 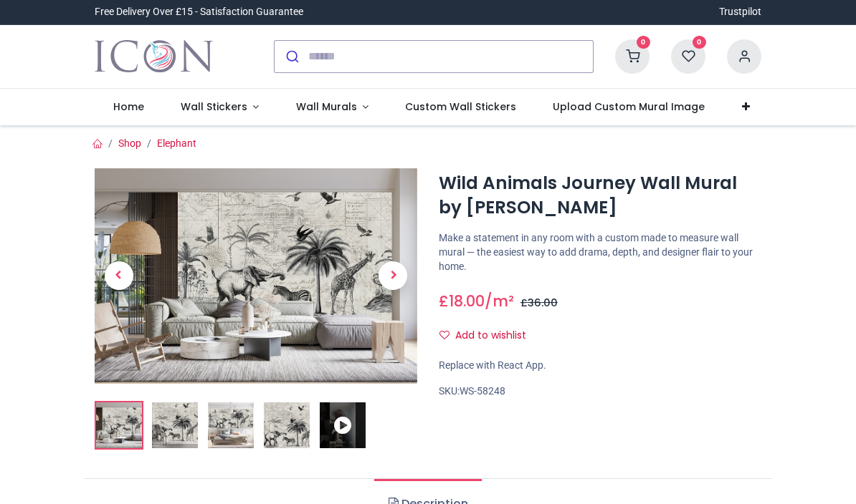 What do you see at coordinates (291, 57) in the screenshot?
I see `button: Submit` at bounding box center [291, 57].